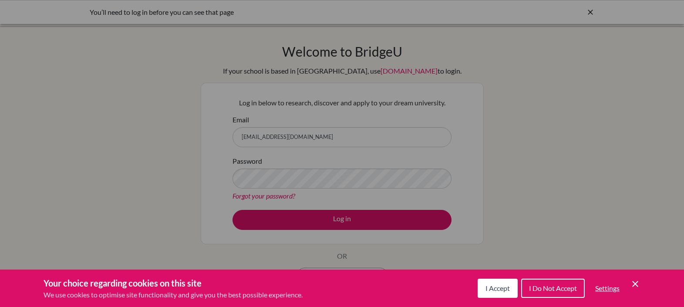 The image size is (684, 307). I want to click on h3: Your choice regarding cookies on this site, so click(173, 283).